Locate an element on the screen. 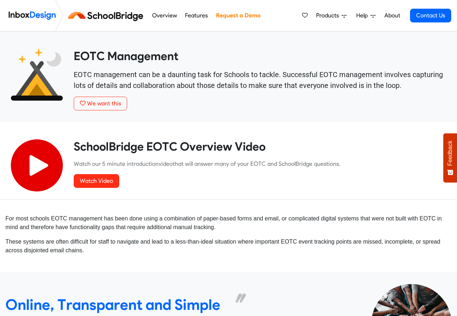 This screenshot has width=457, height=316. span: Help is located at coordinates (364, 16).